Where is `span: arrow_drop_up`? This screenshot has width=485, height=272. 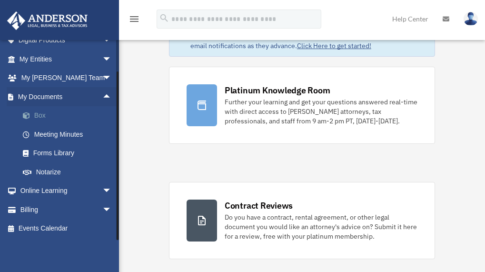 span: arrow_drop_up is located at coordinates (112, 97).